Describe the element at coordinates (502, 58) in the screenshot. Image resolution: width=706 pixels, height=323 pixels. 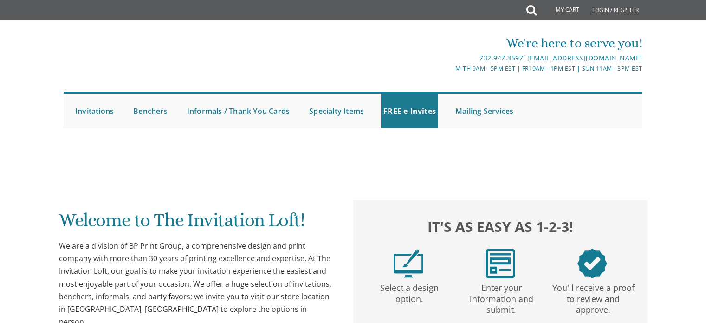
I see `a: 732.947.3597` at that location.